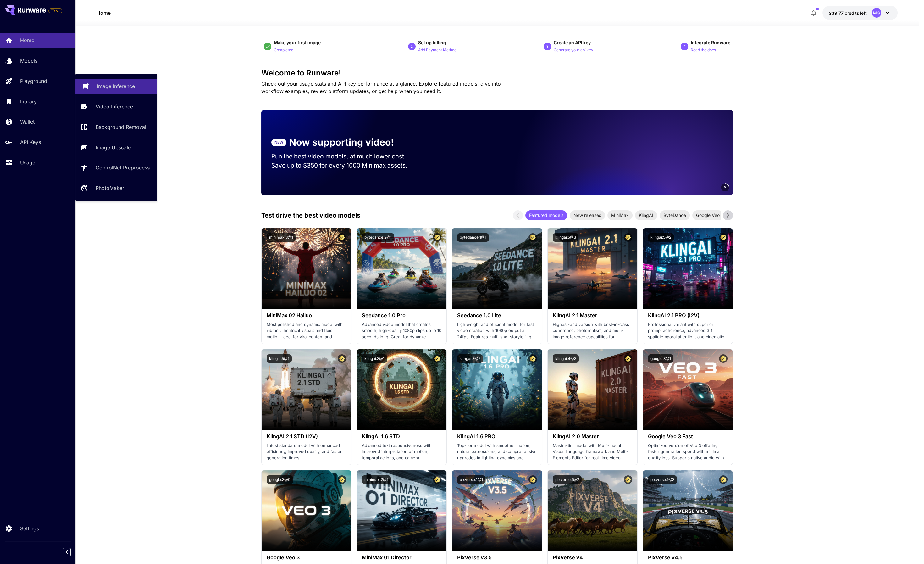 This screenshot has width=924, height=564. I want to click on button: $39.76712, so click(860, 13).